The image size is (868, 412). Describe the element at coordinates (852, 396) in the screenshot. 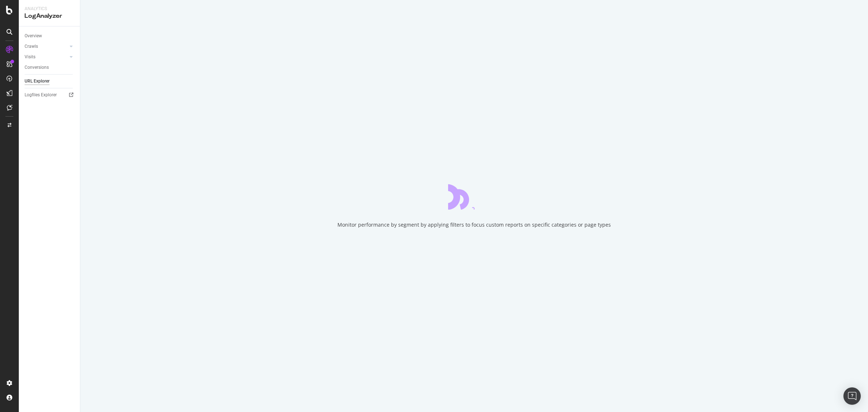

I see `div: Open Intercom Messenger` at that location.